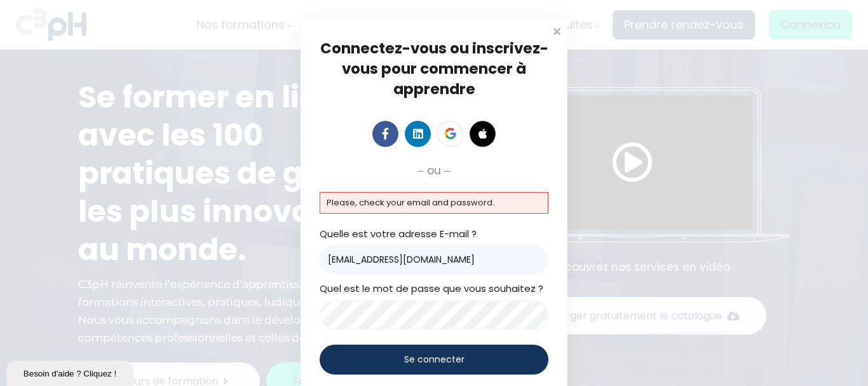  I want to click on span: ou, so click(434, 170).